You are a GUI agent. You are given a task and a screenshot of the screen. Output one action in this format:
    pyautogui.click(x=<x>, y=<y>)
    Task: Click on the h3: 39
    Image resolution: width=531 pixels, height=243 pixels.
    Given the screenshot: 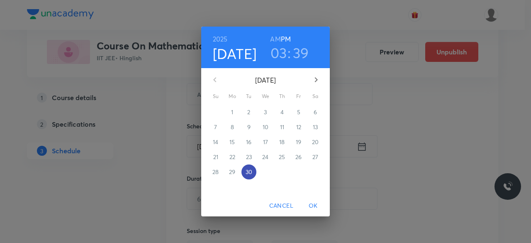 What is the action you would take?
    pyautogui.click(x=301, y=53)
    